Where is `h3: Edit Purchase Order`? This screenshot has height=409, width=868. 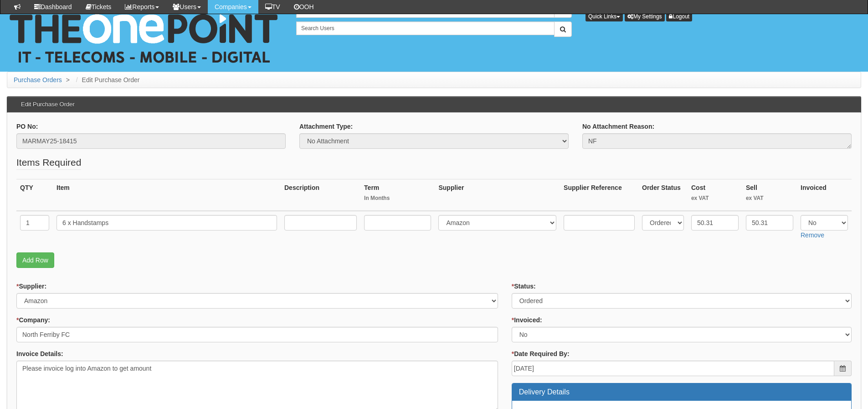 h3: Edit Purchase Order is located at coordinates (48, 104).